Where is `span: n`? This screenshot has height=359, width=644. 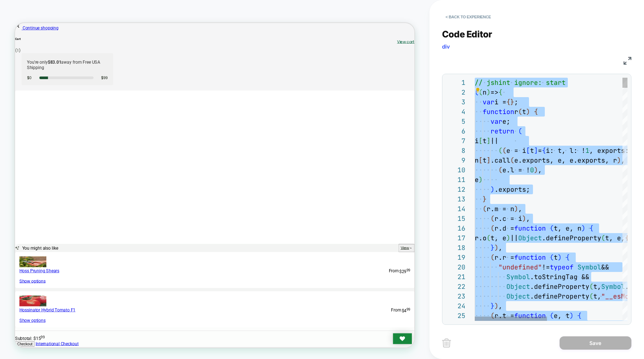
span: n is located at coordinates (485, 92).